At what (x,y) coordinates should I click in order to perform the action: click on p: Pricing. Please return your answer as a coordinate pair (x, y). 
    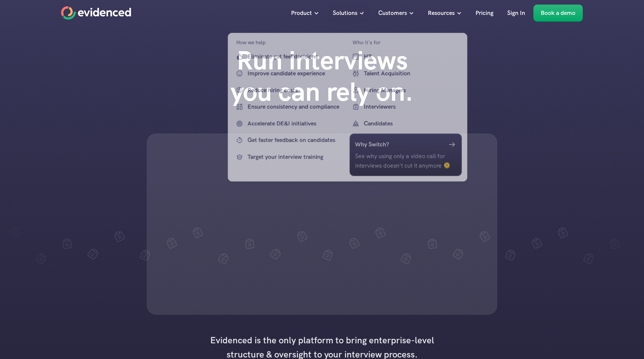
    Looking at the image, I should click on (484, 13).